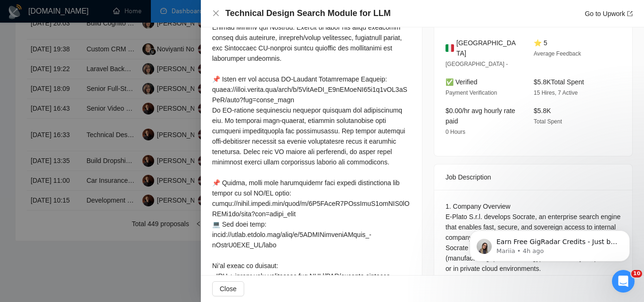 Image resolution: width=644 pixels, height=302 pixels. Describe the element at coordinates (559, 82) in the screenshot. I see `span: $5.8K Total Spent` at that location.